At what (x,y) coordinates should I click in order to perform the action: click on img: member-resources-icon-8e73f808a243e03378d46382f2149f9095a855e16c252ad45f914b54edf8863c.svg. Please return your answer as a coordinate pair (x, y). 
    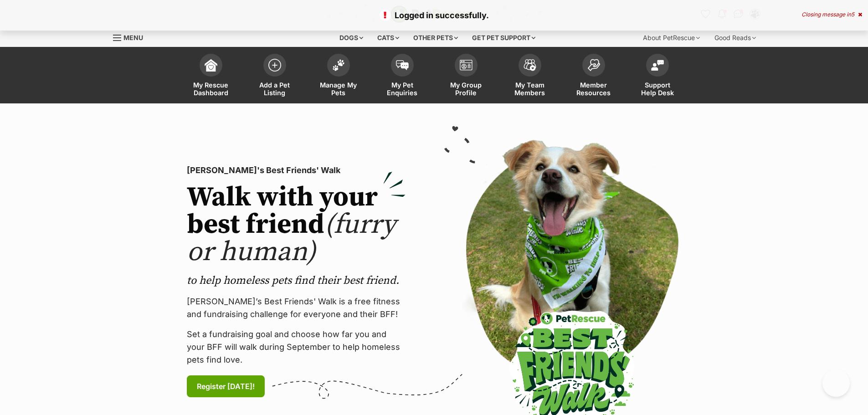
    Looking at the image, I should click on (593, 65).